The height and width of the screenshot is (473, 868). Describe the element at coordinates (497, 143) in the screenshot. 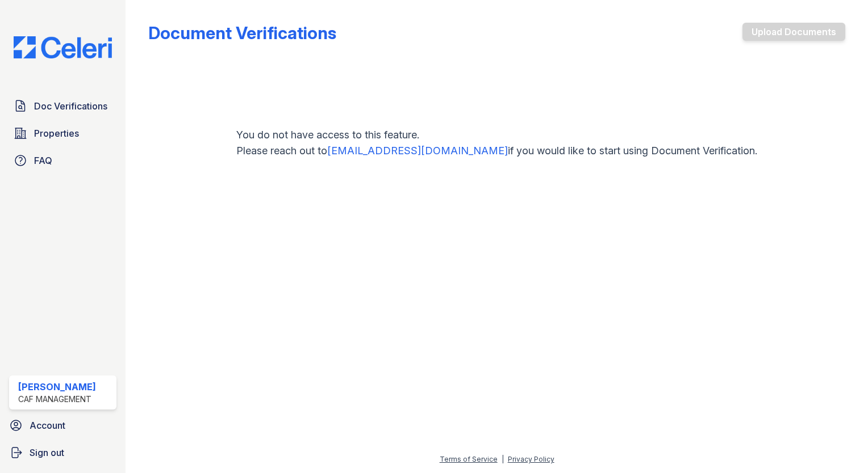

I see `p: You do not have access to this feature. Please reach out to if you would like to start using Docu...` at that location.